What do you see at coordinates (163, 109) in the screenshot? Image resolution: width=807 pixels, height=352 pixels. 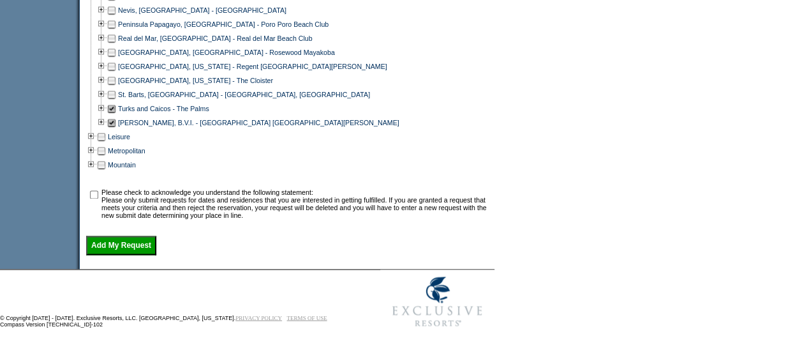 I see `a: Turks and Caicos - The Palms` at bounding box center [163, 109].